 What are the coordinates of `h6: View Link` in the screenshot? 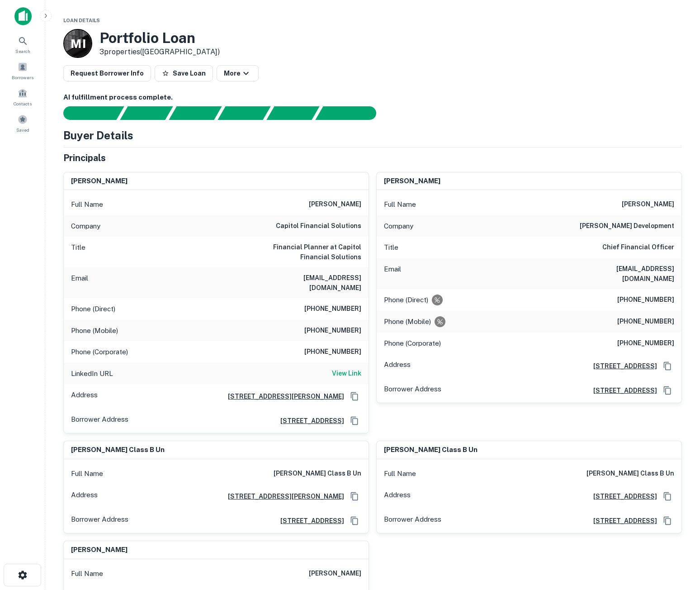 It's located at (346, 373).